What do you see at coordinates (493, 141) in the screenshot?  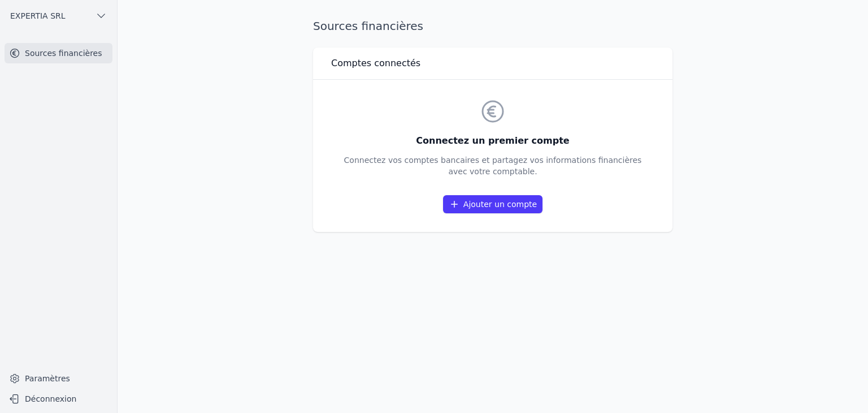 I see `h3: Connectez un premier compte` at bounding box center [493, 141].